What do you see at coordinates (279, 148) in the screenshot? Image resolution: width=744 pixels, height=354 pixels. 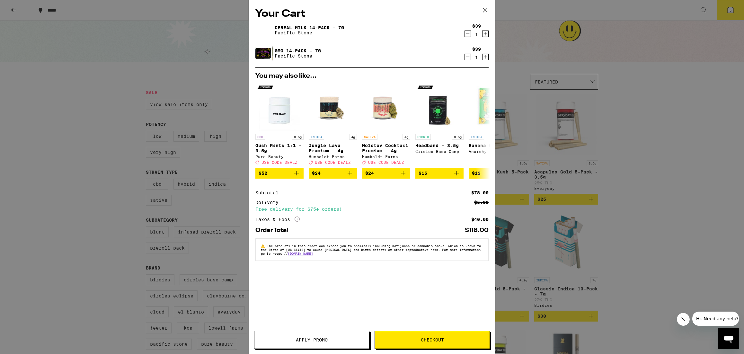 I see `p: Gush Mints 1:1 - 3.5g` at bounding box center [279, 148].